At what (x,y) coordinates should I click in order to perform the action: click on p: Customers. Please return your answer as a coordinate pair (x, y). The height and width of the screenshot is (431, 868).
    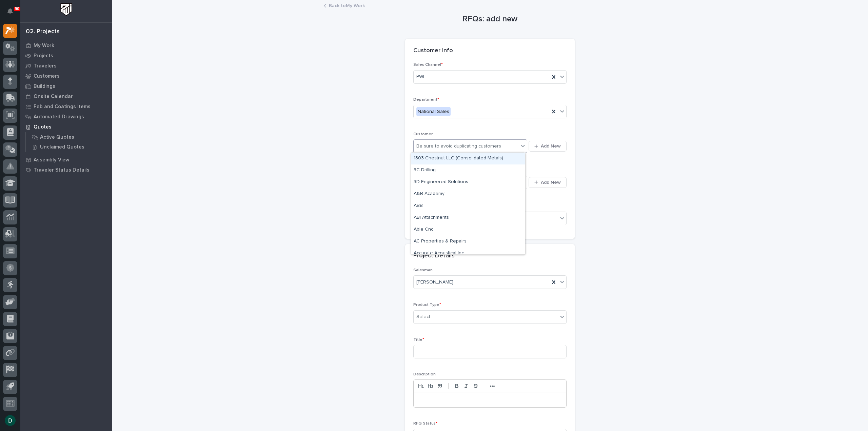
    Looking at the image, I should click on (46, 76).